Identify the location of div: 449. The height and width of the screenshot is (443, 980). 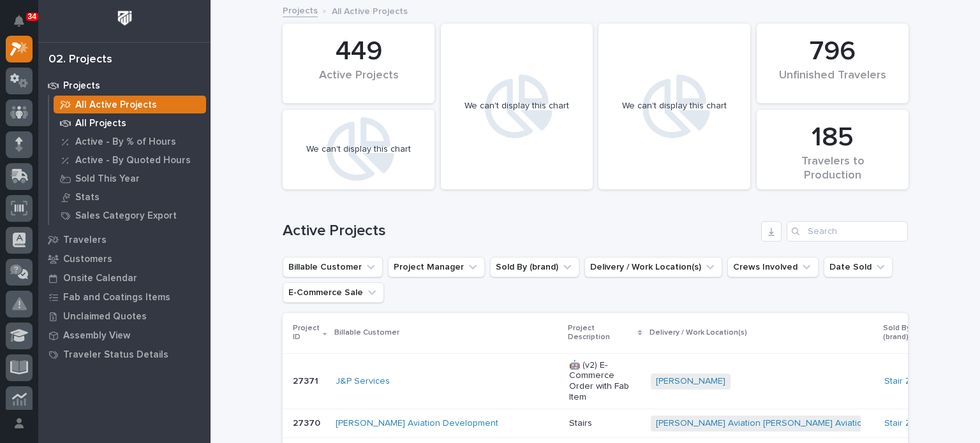
(359, 52).